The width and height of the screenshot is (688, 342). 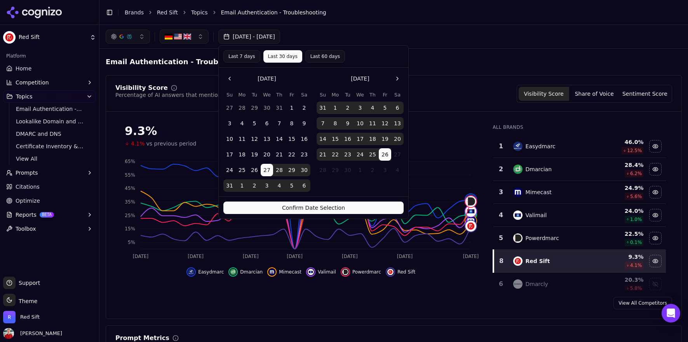 What do you see at coordinates (28, 282) in the screenshot?
I see `span: Support` at bounding box center [28, 282].